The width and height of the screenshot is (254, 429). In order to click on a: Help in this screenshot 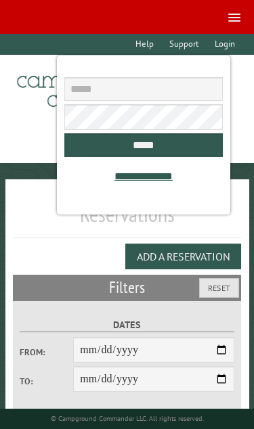, I will do `click(145, 44)`.